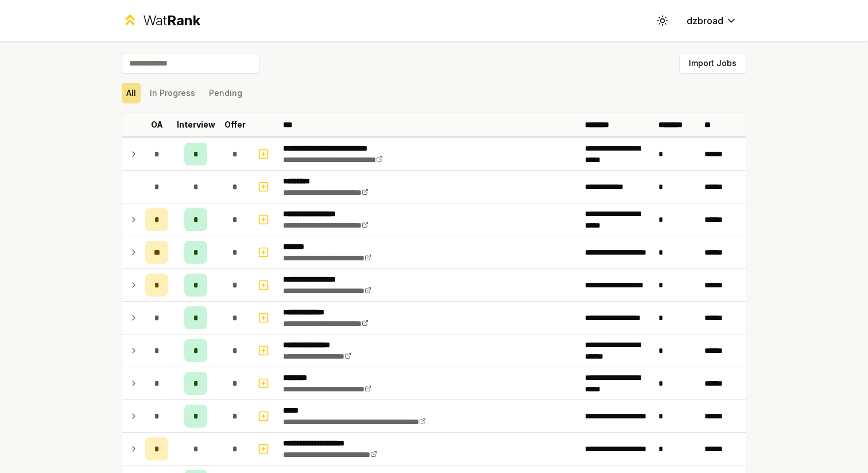 The image size is (868, 473). Describe the element at coordinates (131, 93) in the screenshot. I see `button: All` at that location.